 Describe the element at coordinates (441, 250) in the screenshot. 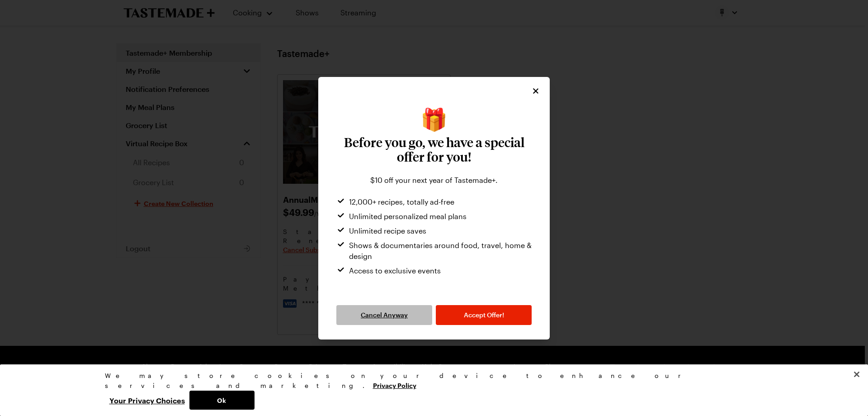

I see `span: Shows & documentaries around food, travel, home & design` at that location.